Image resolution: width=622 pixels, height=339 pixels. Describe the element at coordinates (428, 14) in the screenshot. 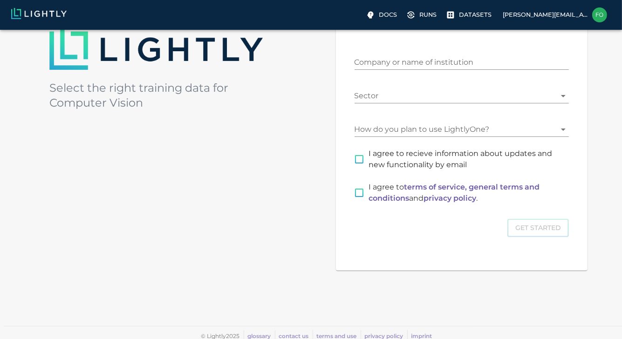

I see `p: Runs` at that location.